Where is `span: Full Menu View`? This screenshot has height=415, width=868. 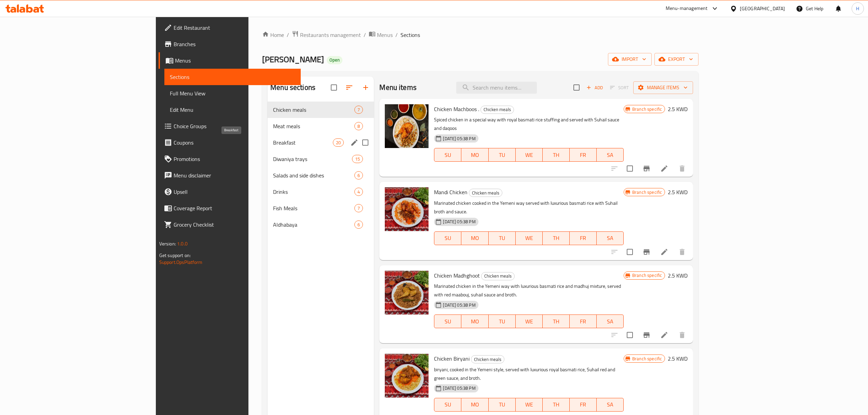
span: Full Menu View is located at coordinates (232, 93).